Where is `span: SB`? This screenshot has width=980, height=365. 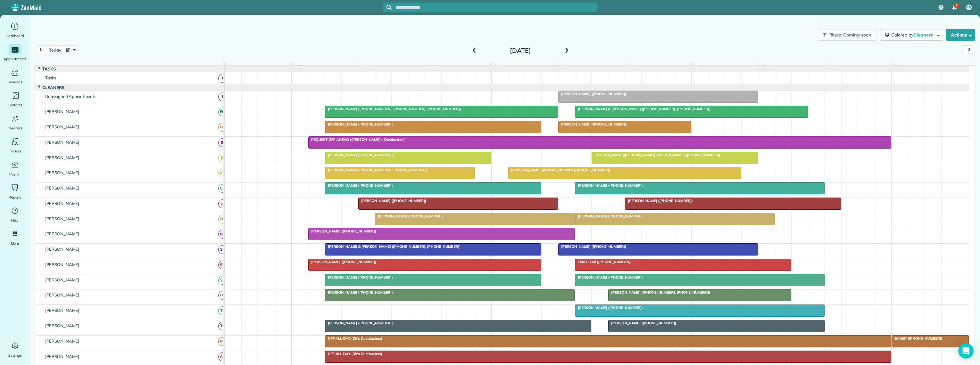
span: SB is located at coordinates (223, 249).